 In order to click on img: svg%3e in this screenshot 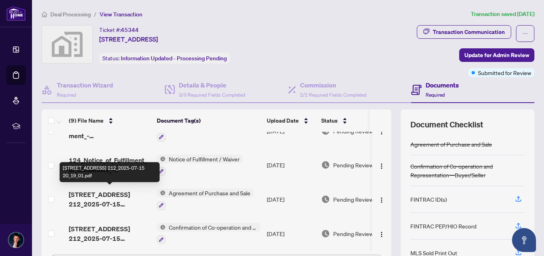, I will do `click(67, 44)`.